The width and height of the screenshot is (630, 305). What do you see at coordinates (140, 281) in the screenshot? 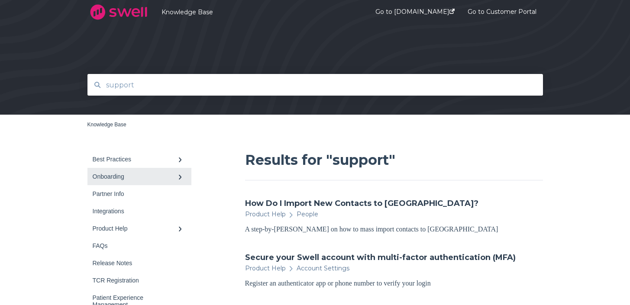
I see `a: TCR Registration` at bounding box center [140, 281].